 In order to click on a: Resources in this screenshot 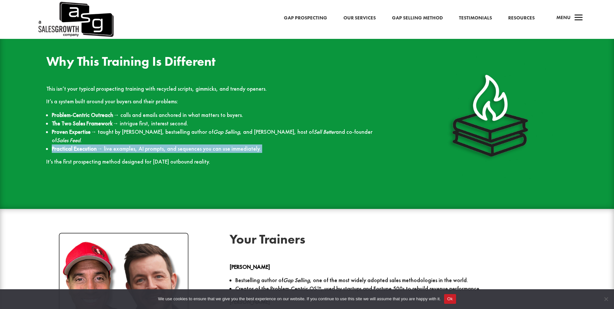, I will do `click(522, 18)`.